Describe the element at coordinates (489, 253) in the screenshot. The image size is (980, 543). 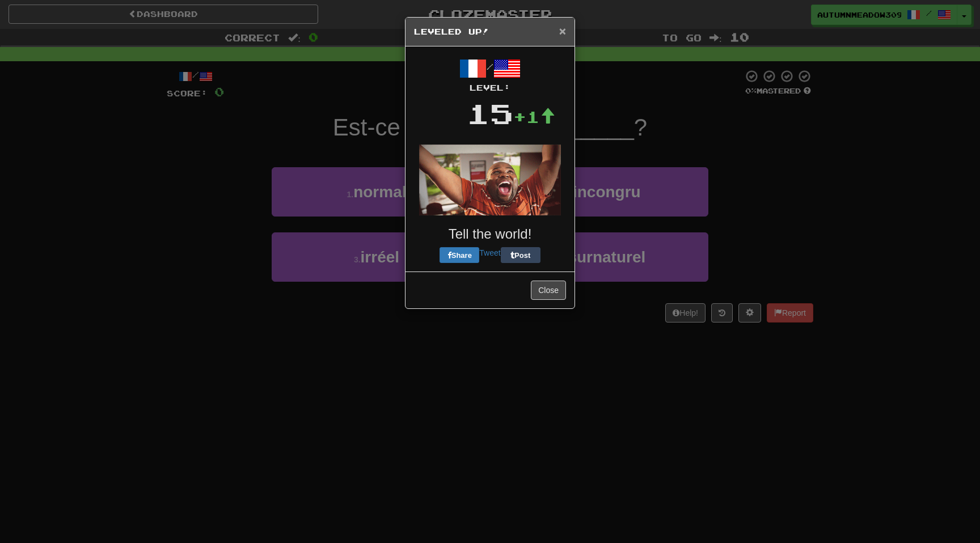
I see `a: Tweet` at that location.